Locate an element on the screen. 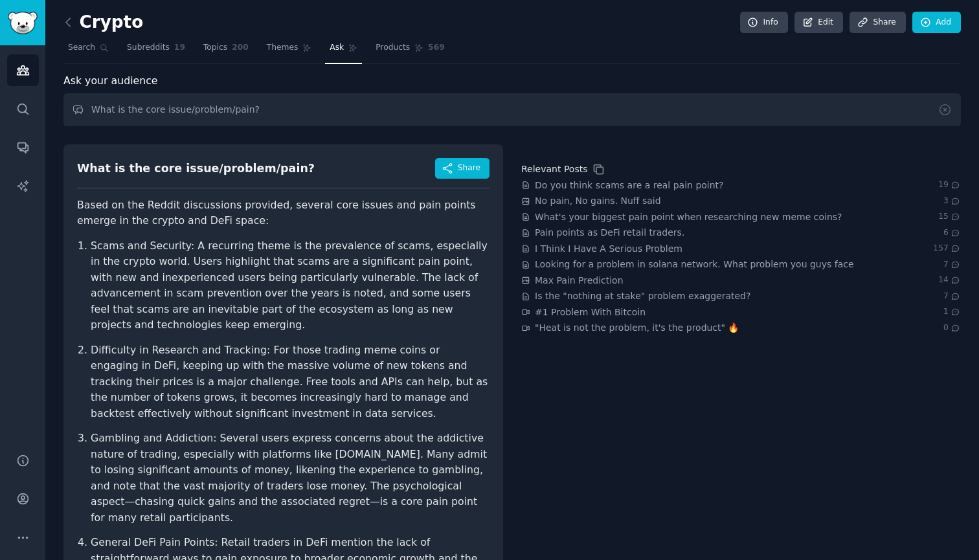 The width and height of the screenshot is (979, 560). span: Do you think scams are a real pain point? is located at coordinates (629, 185).